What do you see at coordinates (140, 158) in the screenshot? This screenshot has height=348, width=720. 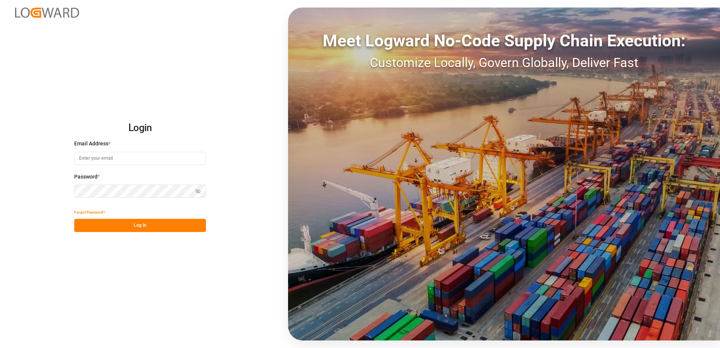 I see `input: Enter your email` at bounding box center [140, 158].